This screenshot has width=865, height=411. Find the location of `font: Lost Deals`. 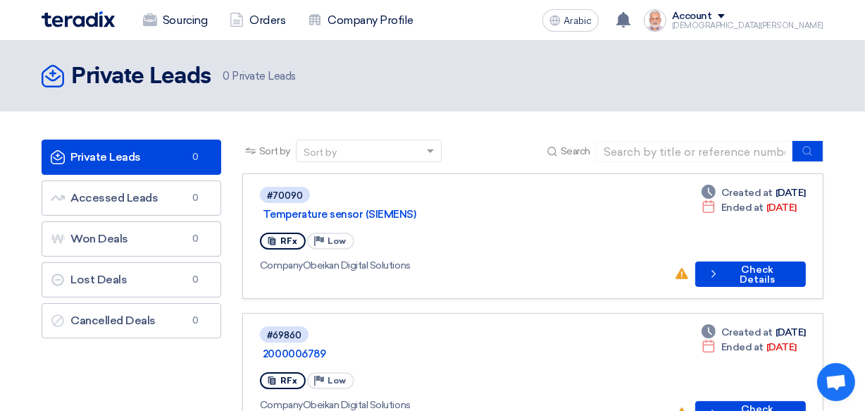

font: Lost Deals is located at coordinates (99, 279).